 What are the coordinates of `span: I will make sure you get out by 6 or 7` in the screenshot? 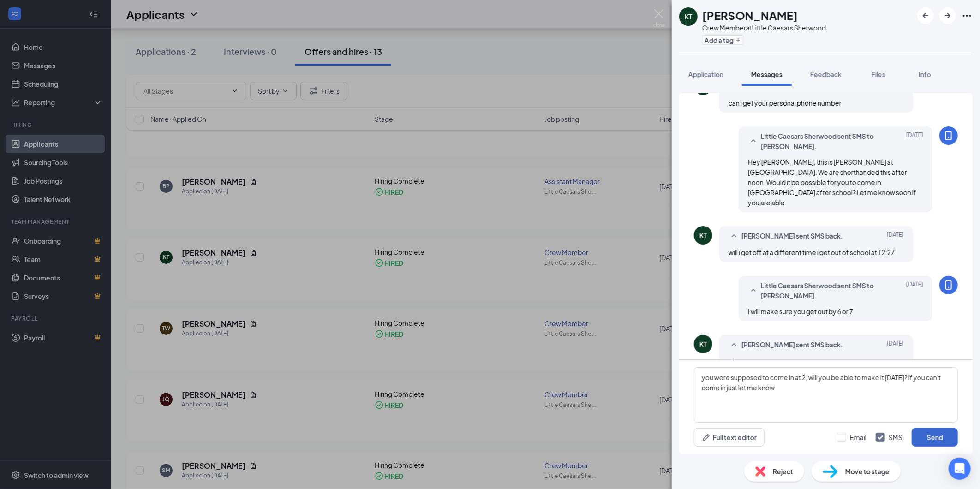 It's located at (800, 311).